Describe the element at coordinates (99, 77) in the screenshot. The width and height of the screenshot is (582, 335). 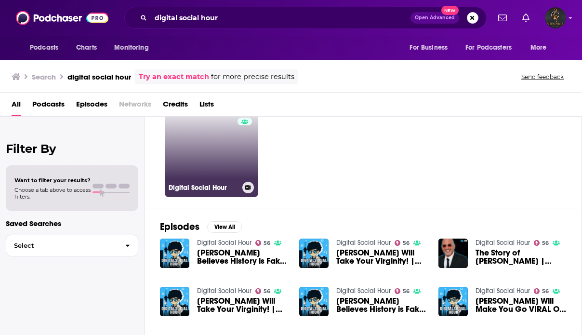
I see `h3: digital social hour` at that location.